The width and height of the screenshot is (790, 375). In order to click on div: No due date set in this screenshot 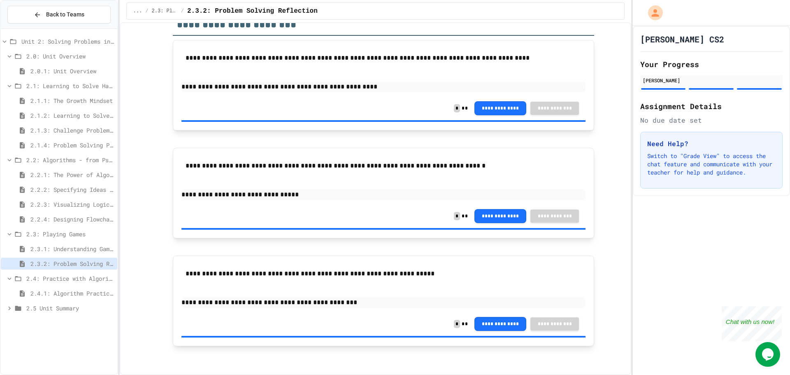, I will do `click(711, 120)`.